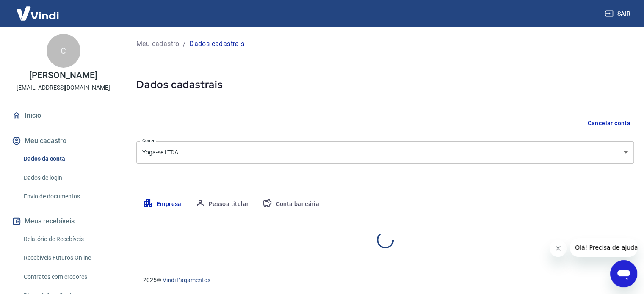  What do you see at coordinates (291, 204) in the screenshot?
I see `button: Conta bancária` at bounding box center [291, 204].